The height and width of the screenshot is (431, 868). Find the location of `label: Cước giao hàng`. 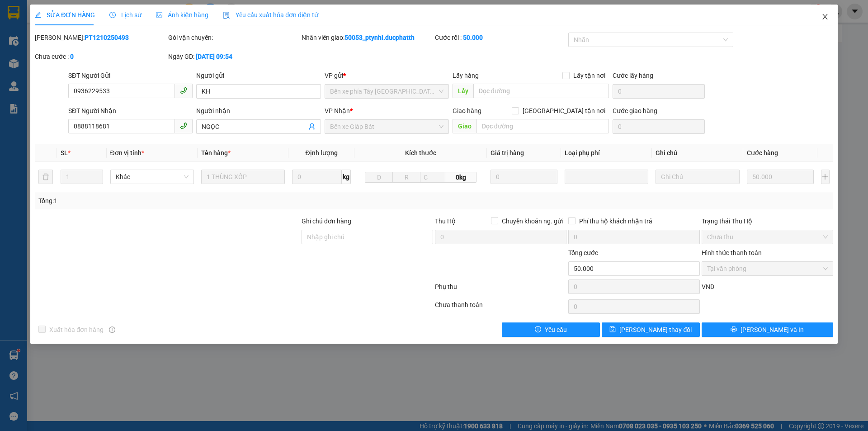

label: Cước giao hàng is located at coordinates (635, 110).